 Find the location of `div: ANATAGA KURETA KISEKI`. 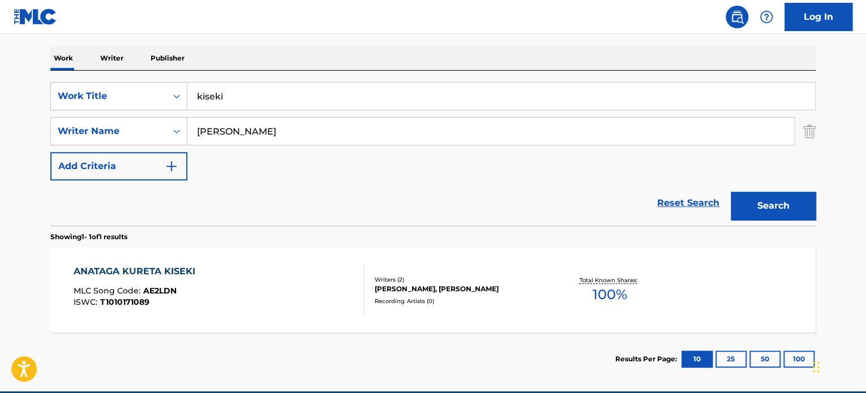

div: ANATAGA KURETA KISEKI is located at coordinates (137, 272).